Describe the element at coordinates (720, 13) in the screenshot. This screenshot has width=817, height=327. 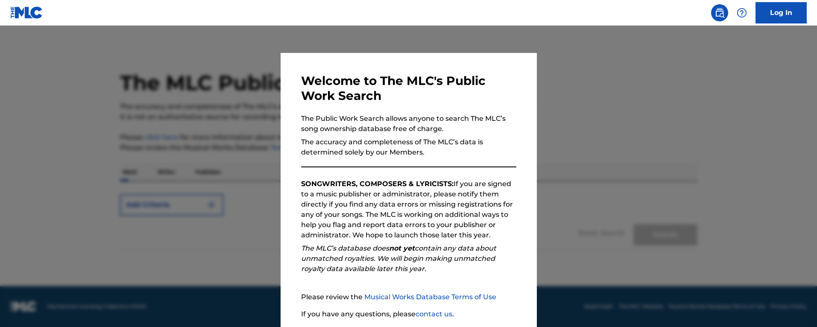
I see `img: search` at that location.